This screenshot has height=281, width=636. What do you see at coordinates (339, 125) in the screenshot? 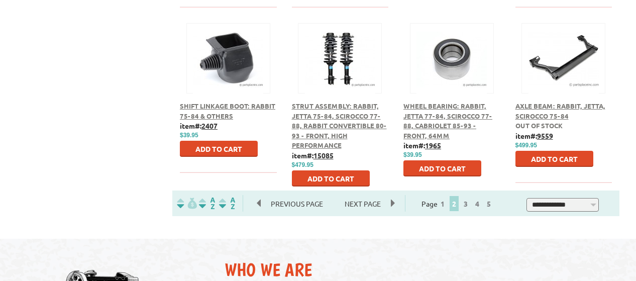
I see `span: Strut Assembly: Rabbit, Jetta 75-84, Scirocco 77-88, Rabbit Convertible 80-93 - Front, High Perfo...` at bounding box center [339, 125].